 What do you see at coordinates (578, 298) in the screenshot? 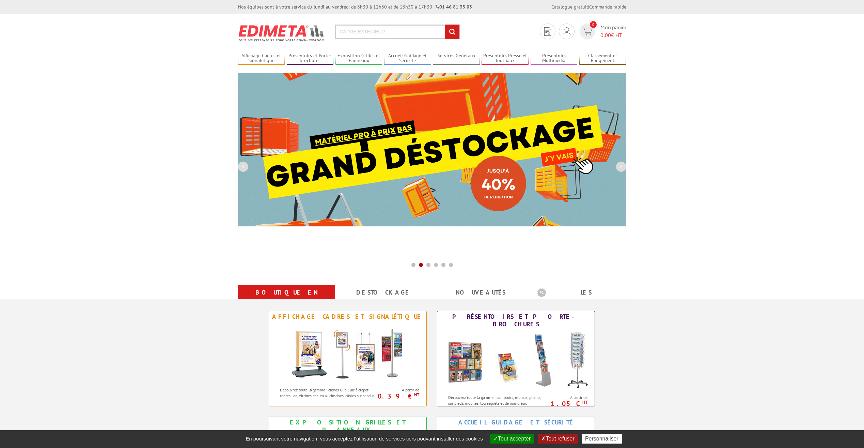
I see `a: Les promotions` at bounding box center [578, 298].